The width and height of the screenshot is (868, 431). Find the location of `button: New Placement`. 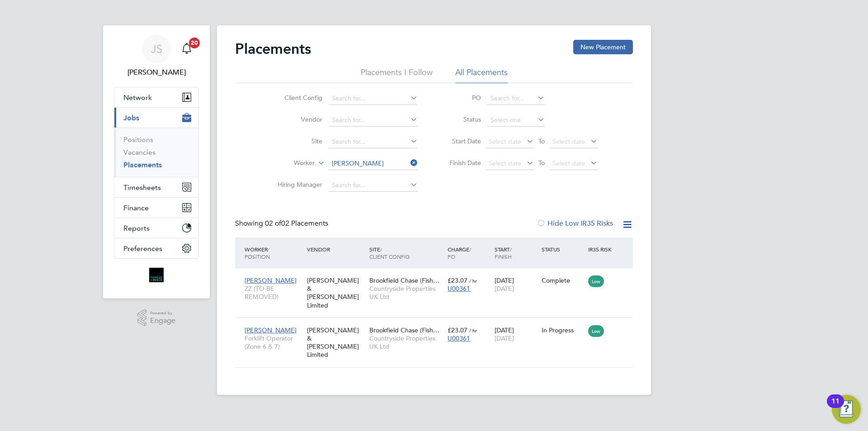

button: New Placement is located at coordinates (603, 47).